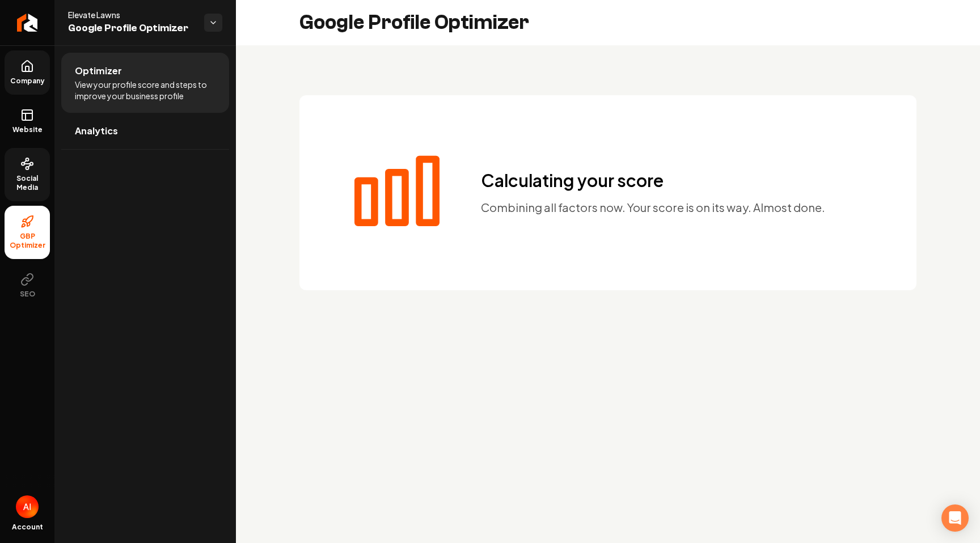 The image size is (980, 543). I want to click on span: Elevate Lawns, so click(132, 15).